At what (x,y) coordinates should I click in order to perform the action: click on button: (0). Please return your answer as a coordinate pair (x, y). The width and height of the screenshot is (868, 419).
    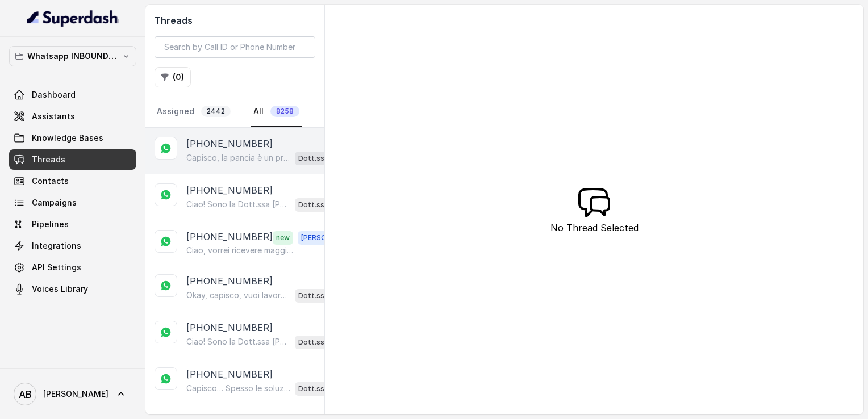
    Looking at the image, I should click on (173, 77).